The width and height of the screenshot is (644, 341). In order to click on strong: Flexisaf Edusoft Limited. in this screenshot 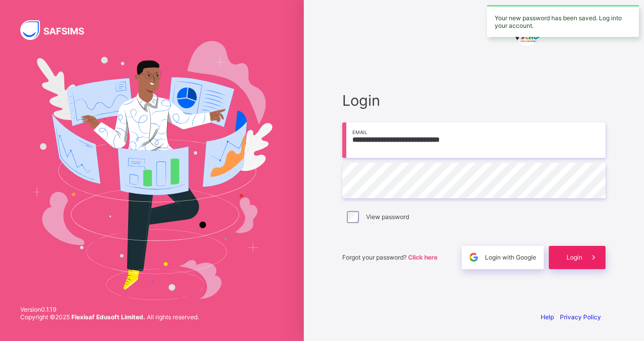, I will do `click(108, 317)`.